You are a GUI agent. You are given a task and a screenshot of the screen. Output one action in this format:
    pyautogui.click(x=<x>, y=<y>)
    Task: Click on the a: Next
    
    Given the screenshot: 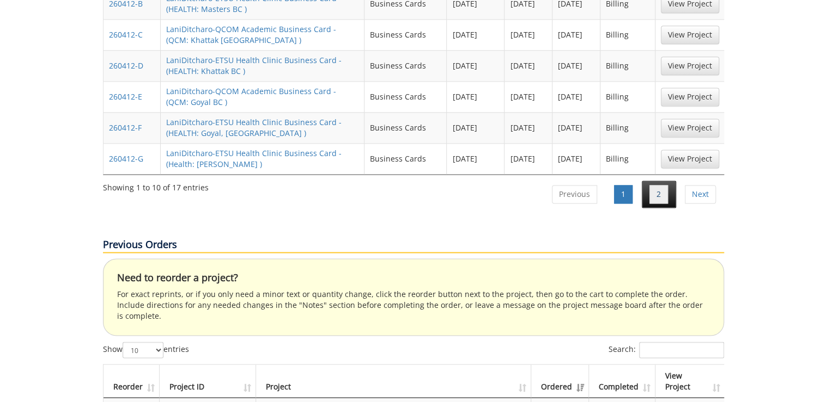 What is the action you would take?
    pyautogui.click(x=700, y=194)
    